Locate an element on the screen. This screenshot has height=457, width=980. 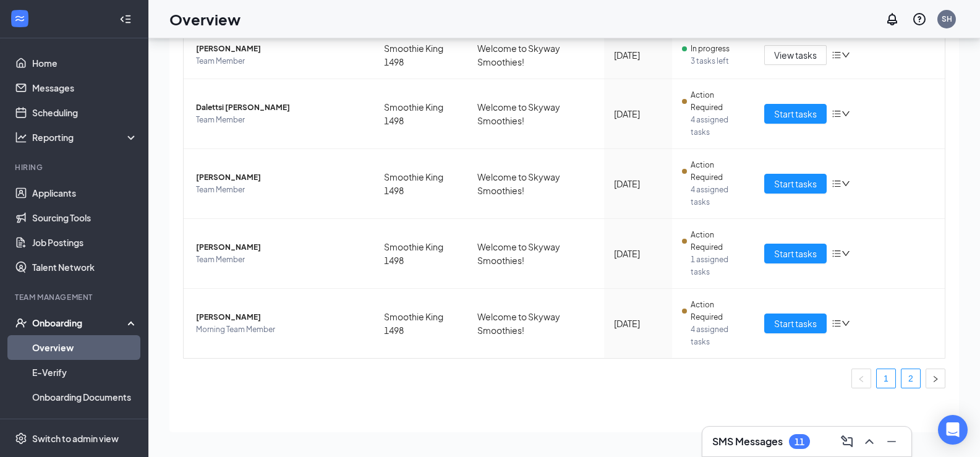
a: Talent Network is located at coordinates (85, 267).